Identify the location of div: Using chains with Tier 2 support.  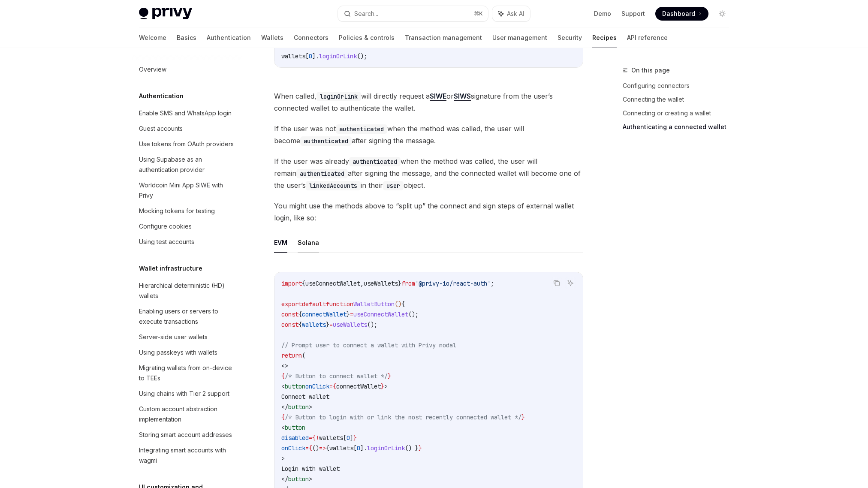
(184, 394).